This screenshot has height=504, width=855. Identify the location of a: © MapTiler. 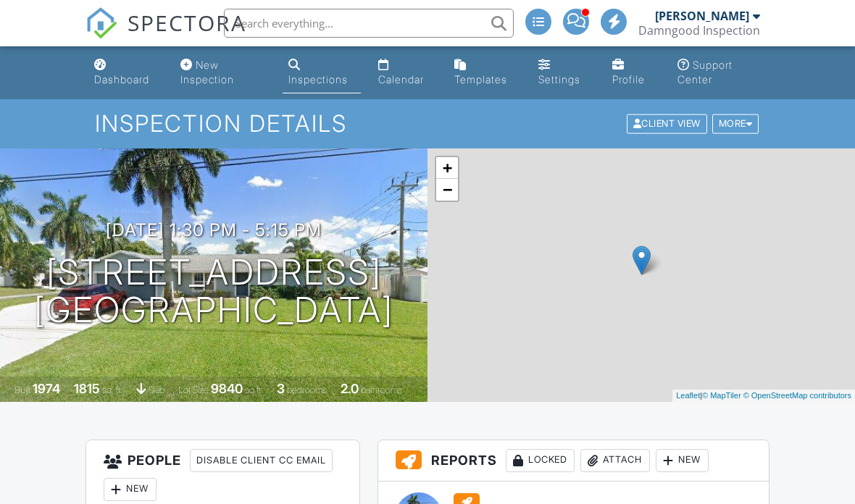
(722, 395).